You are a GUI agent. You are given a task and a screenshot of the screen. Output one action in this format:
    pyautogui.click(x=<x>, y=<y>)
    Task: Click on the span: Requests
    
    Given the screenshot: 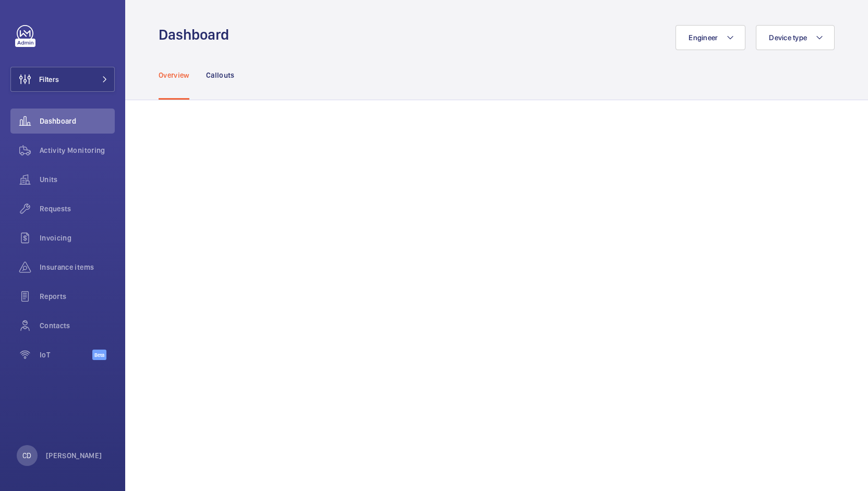 What is the action you would take?
    pyautogui.click(x=77, y=208)
    